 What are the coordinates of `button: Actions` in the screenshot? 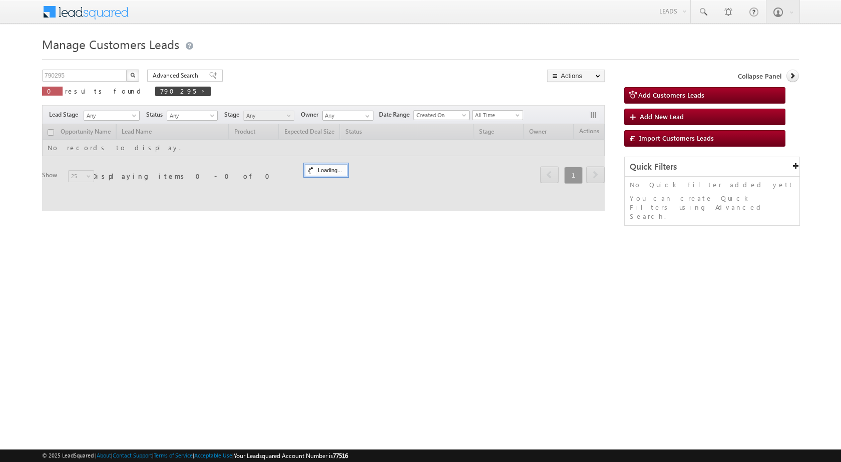 It's located at (575, 76).